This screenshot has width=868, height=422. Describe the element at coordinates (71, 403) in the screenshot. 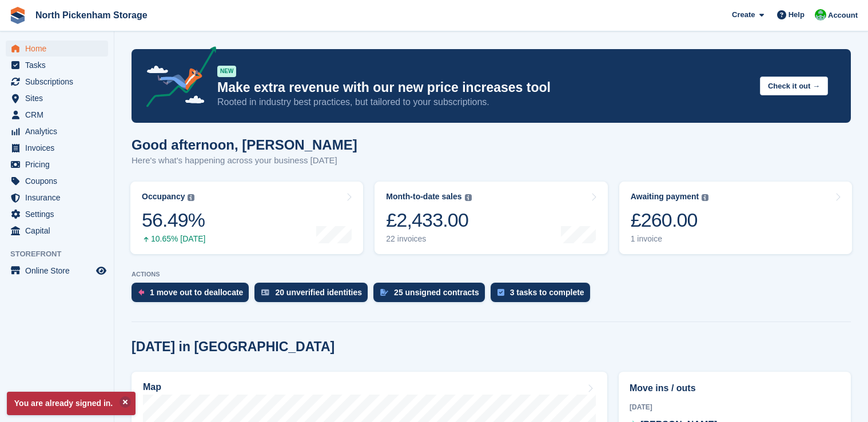

I see `p: You are already signed in.` at that location.